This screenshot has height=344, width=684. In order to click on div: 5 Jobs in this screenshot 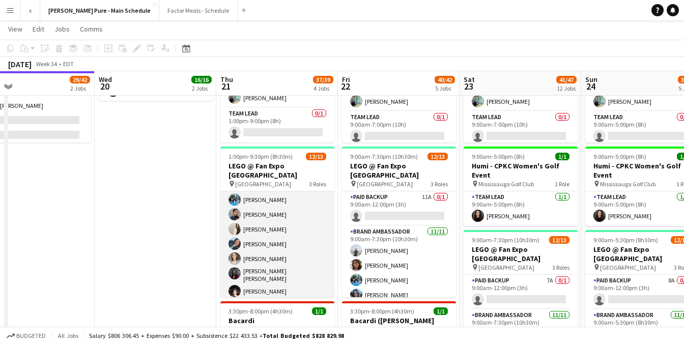, I will do `click(445, 88)`.